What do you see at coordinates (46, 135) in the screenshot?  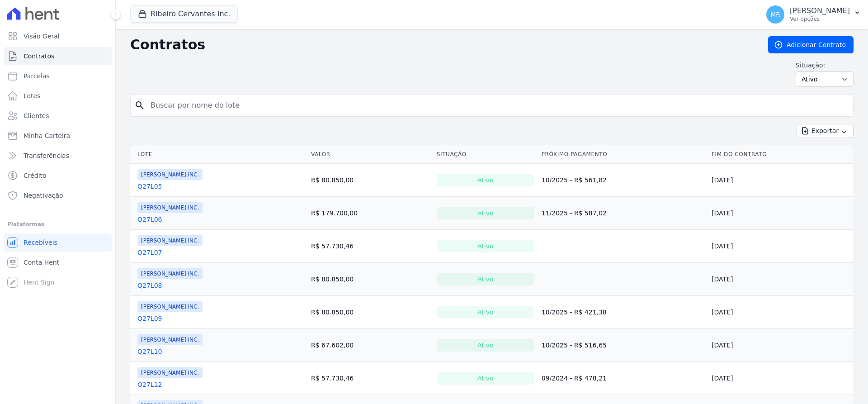 I see `span: Minha Carteira` at bounding box center [46, 135].